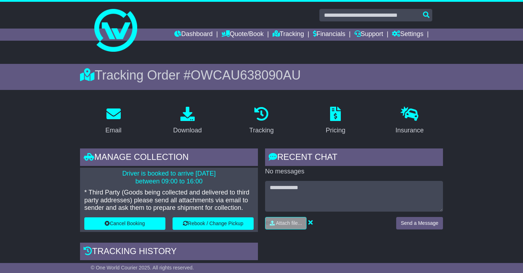 The height and width of the screenshot is (273, 523). Describe the element at coordinates (409, 130) in the screenshot. I see `div: Insurance` at that location.